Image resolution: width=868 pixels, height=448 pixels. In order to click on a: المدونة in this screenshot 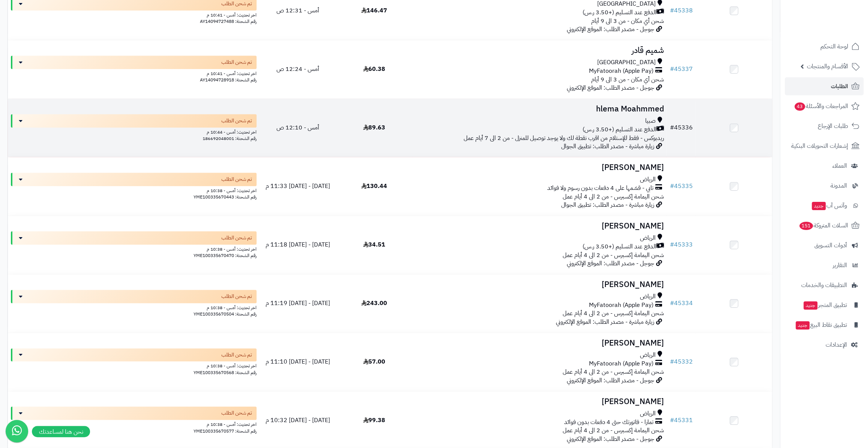, I will do `click(824, 186)`.